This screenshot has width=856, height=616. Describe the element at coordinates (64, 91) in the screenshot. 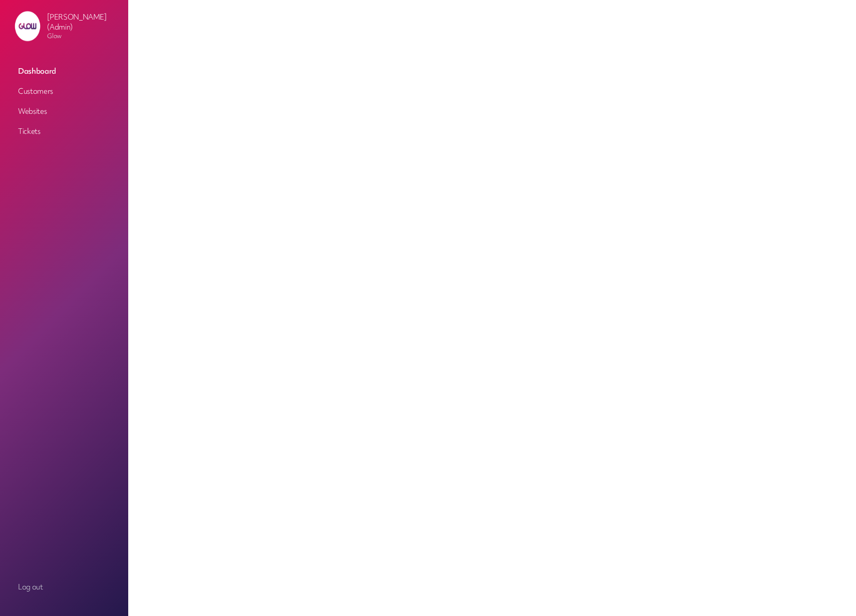

I see `a: Customers` at that location.